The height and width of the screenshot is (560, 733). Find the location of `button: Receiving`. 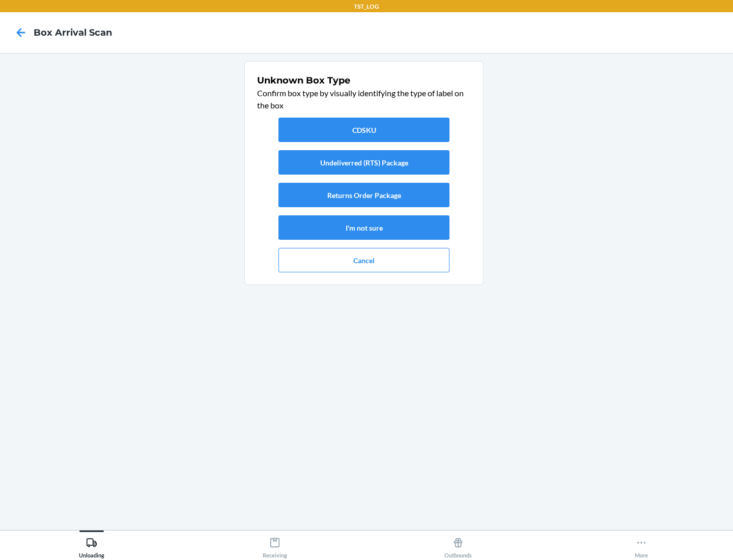

button: Receiving is located at coordinates (275, 544).